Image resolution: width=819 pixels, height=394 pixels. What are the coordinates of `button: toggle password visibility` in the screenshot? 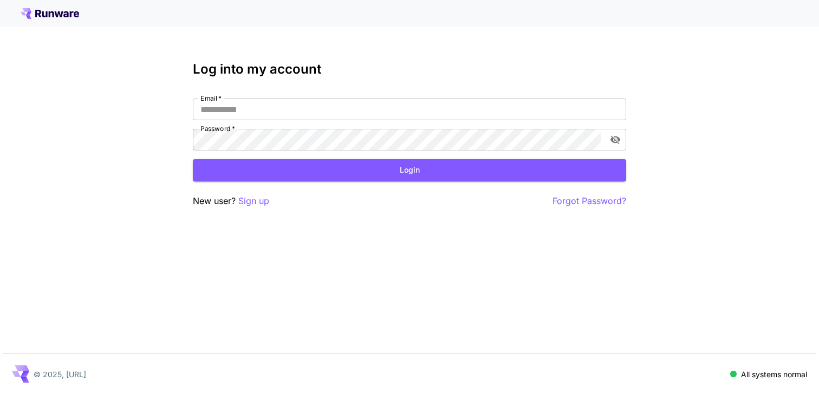 It's located at (615, 140).